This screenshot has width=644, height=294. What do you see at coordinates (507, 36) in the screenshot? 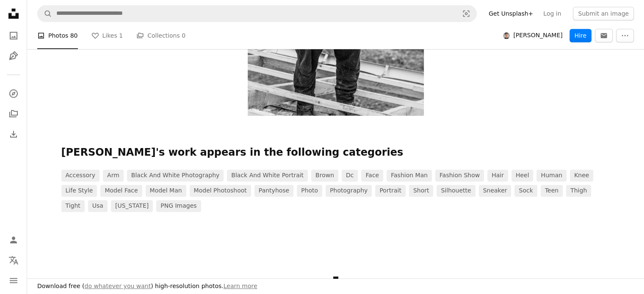
I see `img: Avatar of user otabek xatipov` at bounding box center [507, 36].